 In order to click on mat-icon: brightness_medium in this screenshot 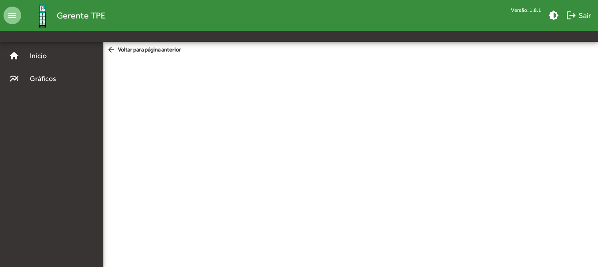, I will do `click(554, 15)`.